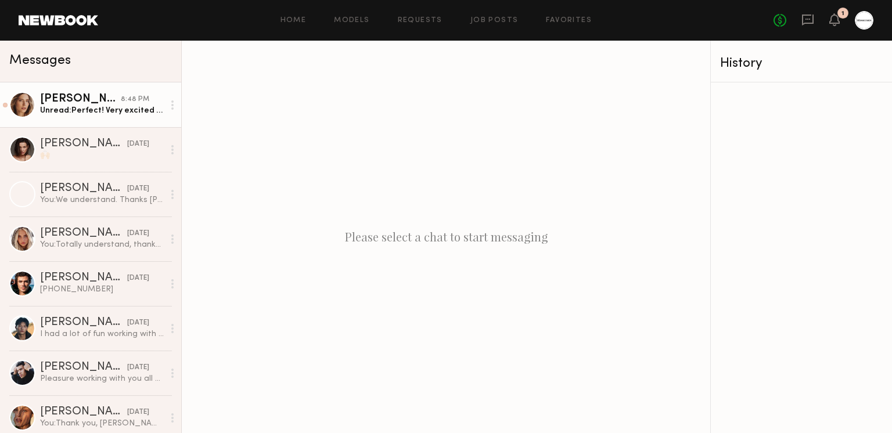 The image size is (892, 433). I want to click on a: Models, so click(352, 20).